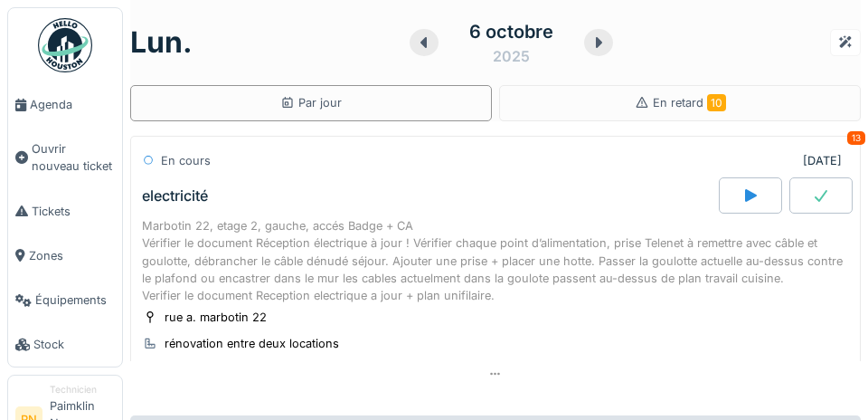  Describe the element at coordinates (161, 42) in the screenshot. I see `h1: lun.` at that location.